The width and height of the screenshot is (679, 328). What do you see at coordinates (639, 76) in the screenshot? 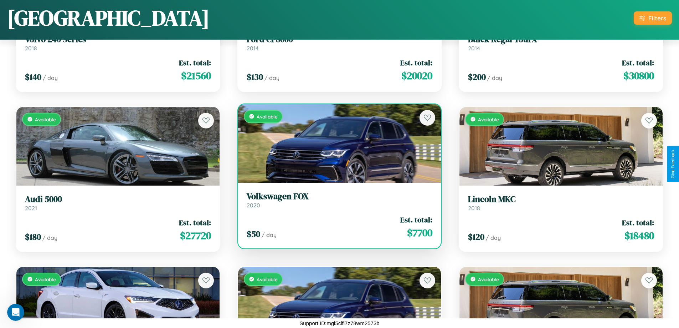
I see `span: $ 30800` at bounding box center [639, 76].